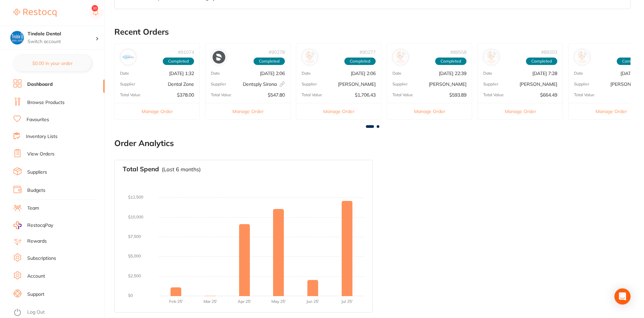  What do you see at coordinates (181, 170) in the screenshot?
I see `p: (Last 6 months)` at bounding box center [181, 170].